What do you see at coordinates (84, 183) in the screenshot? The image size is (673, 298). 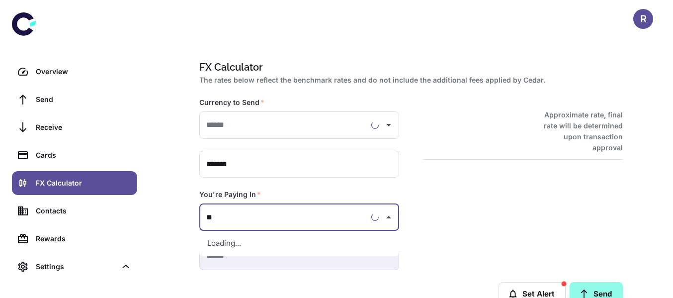 I see `div: FX Calculator` at bounding box center [84, 183].